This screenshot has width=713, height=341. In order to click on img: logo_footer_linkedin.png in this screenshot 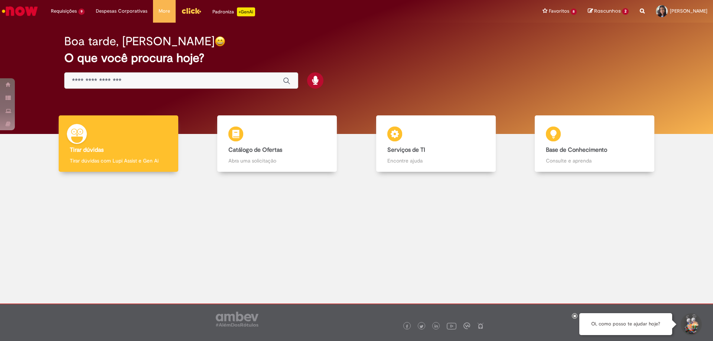, I will do `click(436, 327)`.